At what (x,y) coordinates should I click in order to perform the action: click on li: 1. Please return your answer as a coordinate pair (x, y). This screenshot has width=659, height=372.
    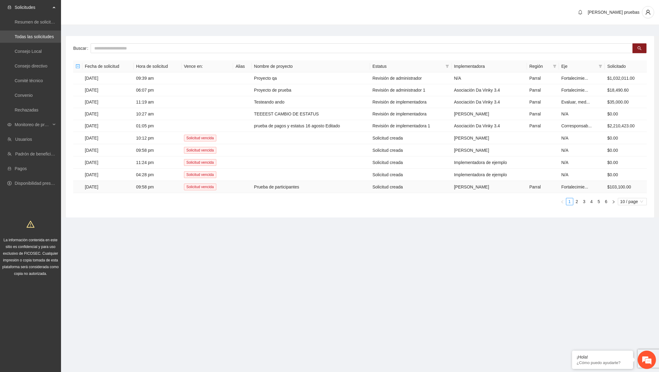
    Looking at the image, I should click on (570, 201).